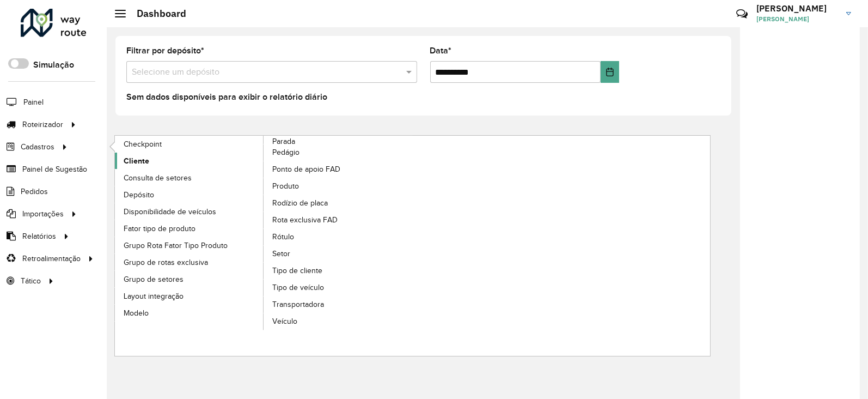  I want to click on span: Transportadora, so click(298, 304).